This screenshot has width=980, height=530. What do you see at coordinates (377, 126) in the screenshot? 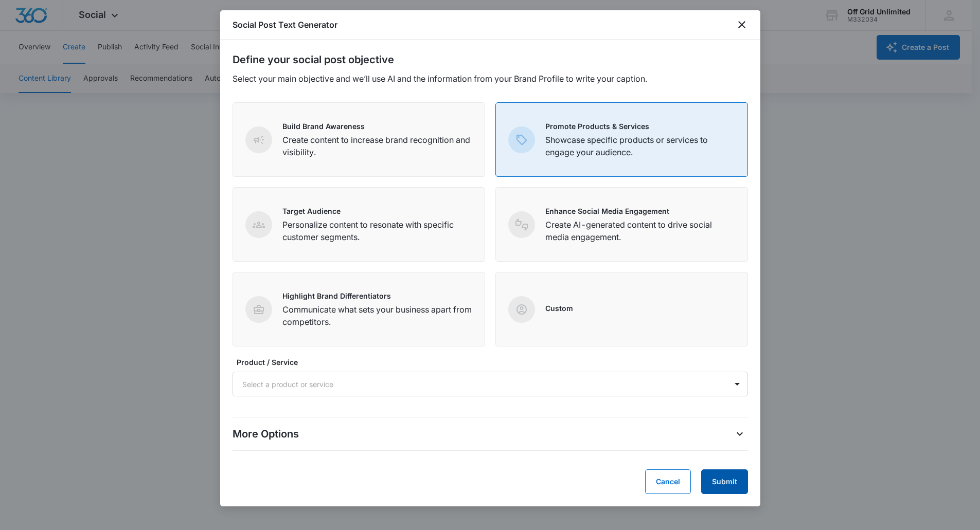
I see `p: Build Brand Awareness` at bounding box center [377, 126].